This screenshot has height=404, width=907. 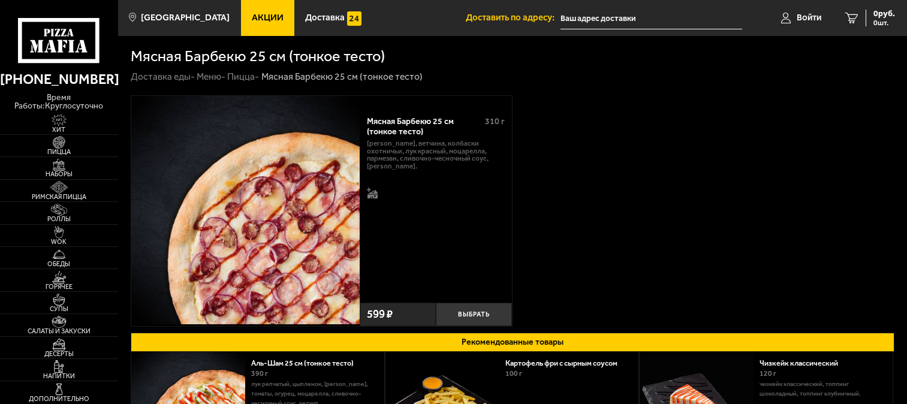 I want to click on input: Ваш адрес доставки, so click(x=651, y=18).